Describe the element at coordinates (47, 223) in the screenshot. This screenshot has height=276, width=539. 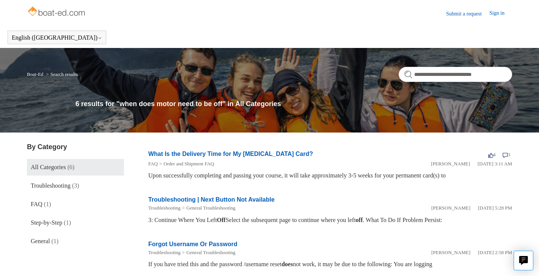
I see `span: Step-by-Step` at that location.